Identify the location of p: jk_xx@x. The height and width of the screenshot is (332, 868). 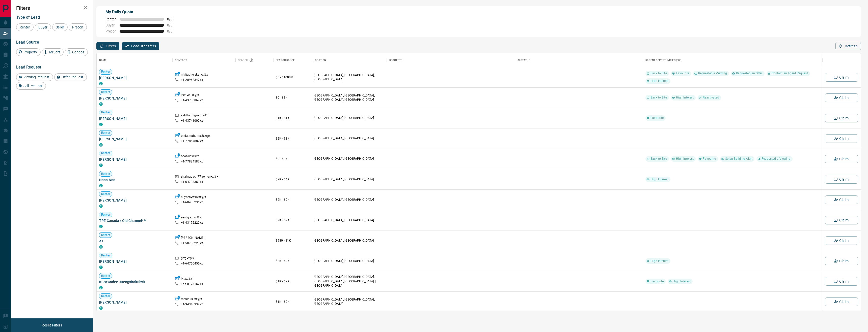
(186, 279).